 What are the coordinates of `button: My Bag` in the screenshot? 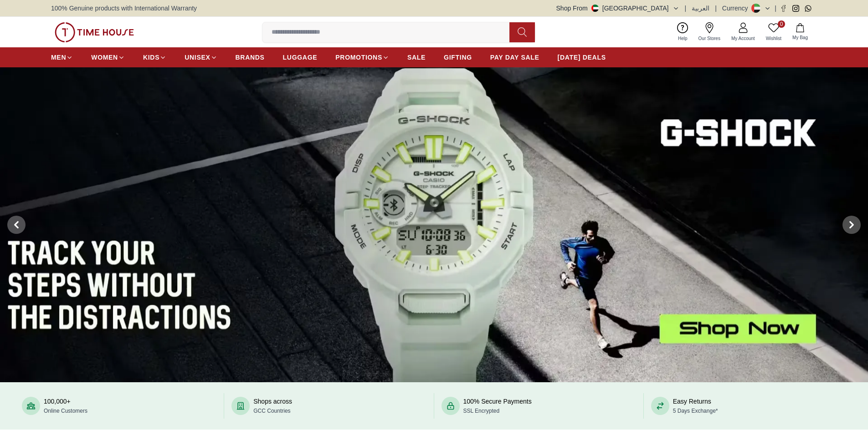 It's located at (800, 32).